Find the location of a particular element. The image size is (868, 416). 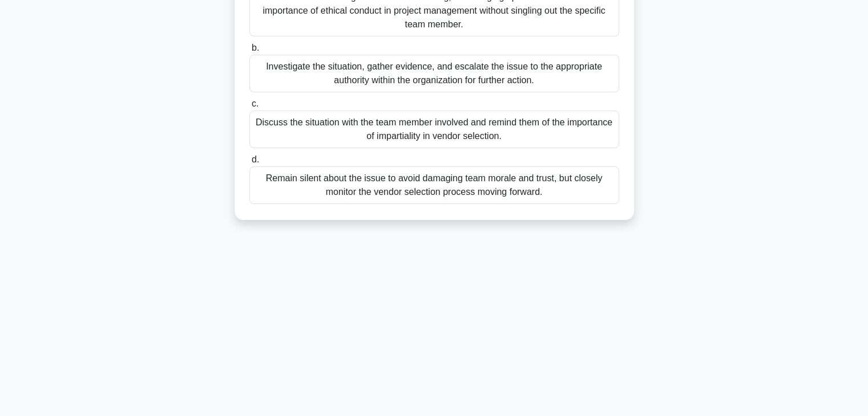

span: b. is located at coordinates (255, 47).